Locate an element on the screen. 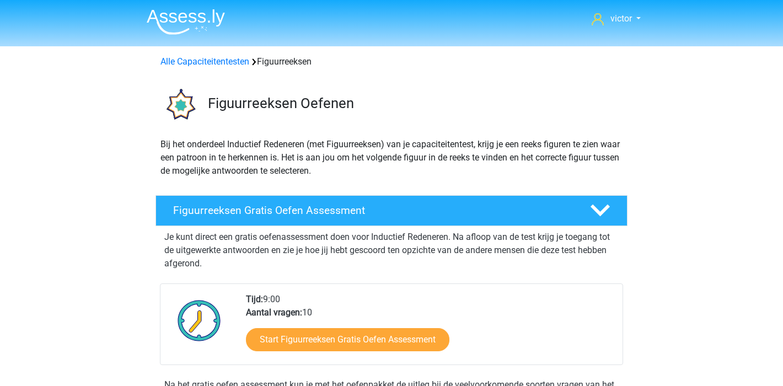 The width and height of the screenshot is (783, 386). a: Alle Capaciteitentesten is located at coordinates (205, 61).